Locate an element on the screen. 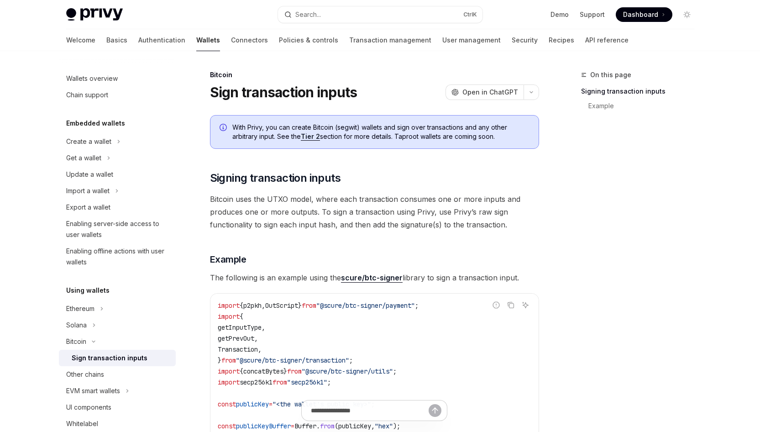 Image resolution: width=760 pixels, height=432 pixels. span: getInputType is located at coordinates (240, 327).